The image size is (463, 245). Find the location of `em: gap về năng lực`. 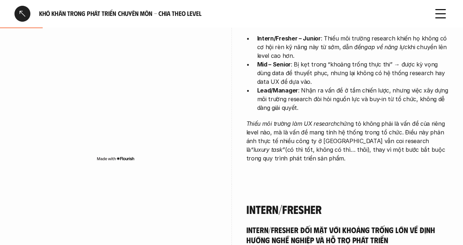

em: gap về năng lực is located at coordinates (386, 47).